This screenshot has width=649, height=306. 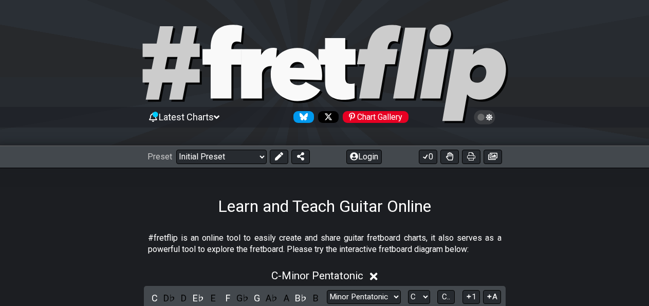 What do you see at coordinates (419, 296) in the screenshot?
I see `select: Tonic/Root` at bounding box center [419, 296].